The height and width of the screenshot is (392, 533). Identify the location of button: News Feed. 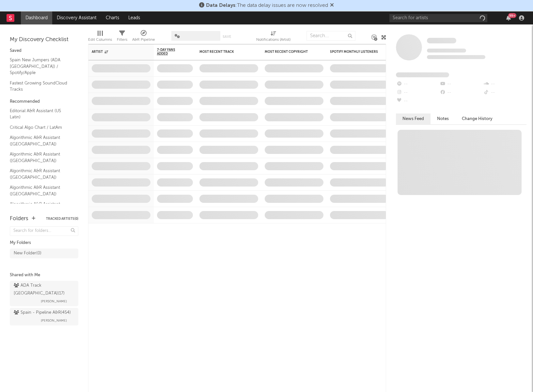
(413, 119).